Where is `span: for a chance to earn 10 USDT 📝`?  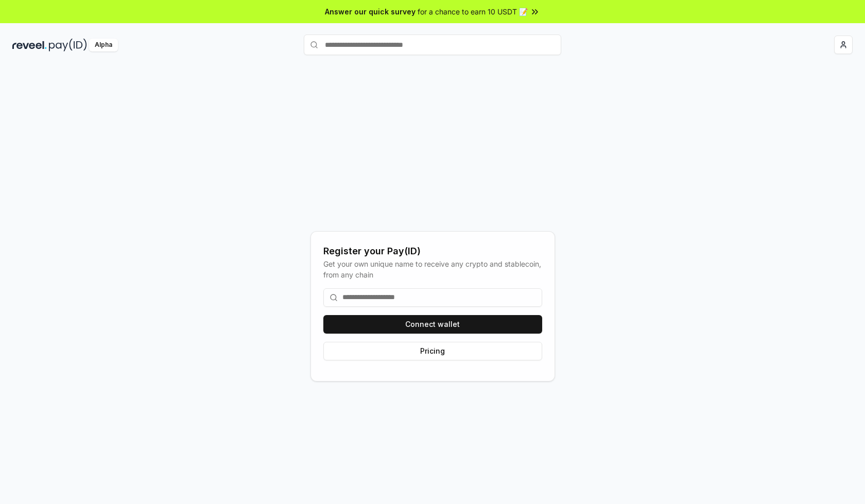 span: for a chance to earn 10 USDT 📝 is located at coordinates (473, 11).